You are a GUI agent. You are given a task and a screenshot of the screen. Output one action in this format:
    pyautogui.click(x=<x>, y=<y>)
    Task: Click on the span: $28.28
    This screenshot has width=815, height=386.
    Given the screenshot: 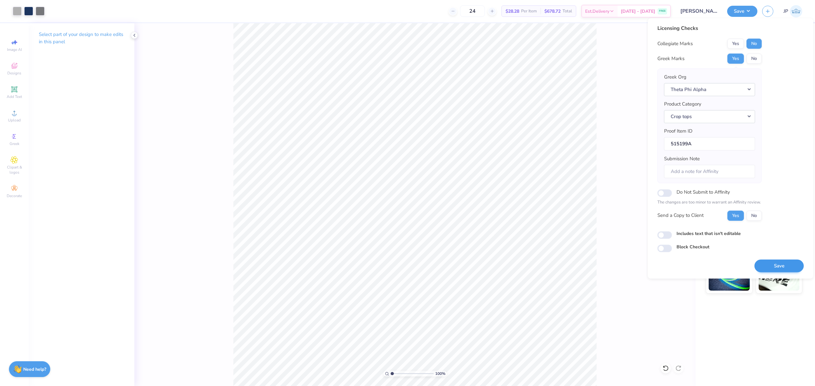 What is the action you would take?
    pyautogui.click(x=512, y=11)
    